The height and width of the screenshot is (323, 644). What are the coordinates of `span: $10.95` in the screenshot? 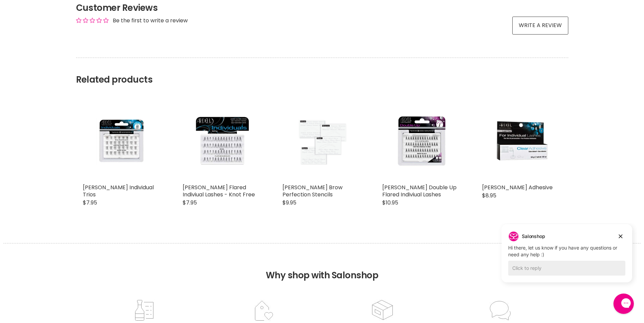 It's located at (390, 203).